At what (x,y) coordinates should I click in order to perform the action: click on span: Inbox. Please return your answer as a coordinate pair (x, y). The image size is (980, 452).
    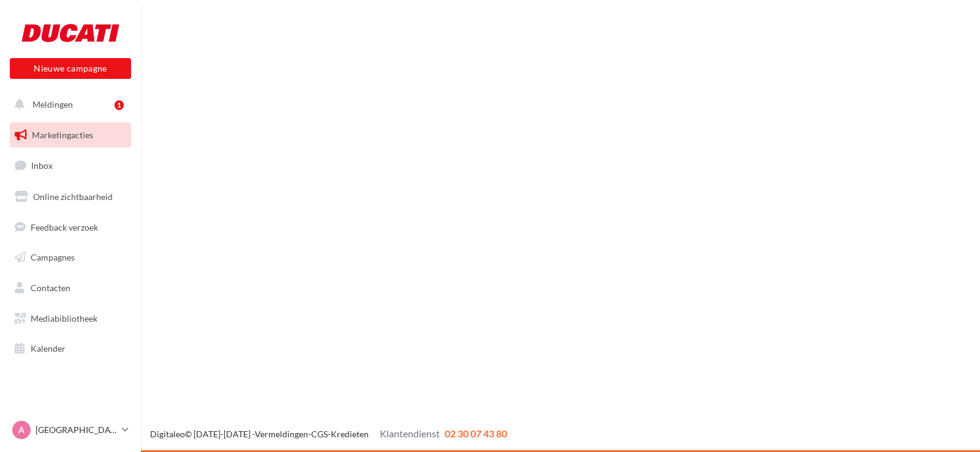
    Looking at the image, I should click on (42, 165).